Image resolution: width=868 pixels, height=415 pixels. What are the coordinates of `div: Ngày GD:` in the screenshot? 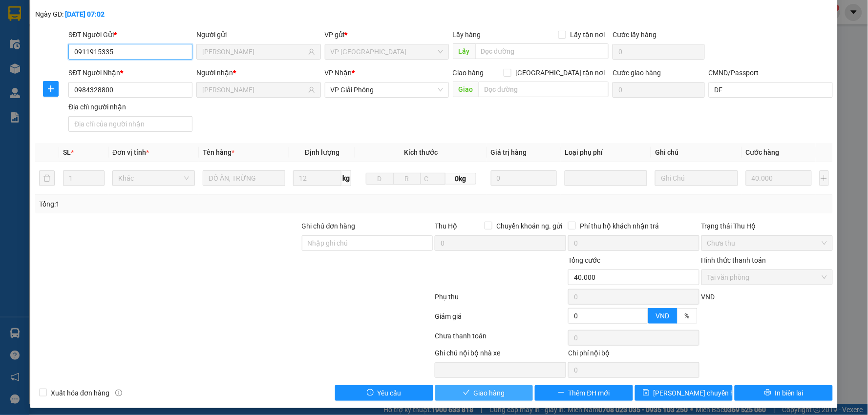 It's located at (101, 14).